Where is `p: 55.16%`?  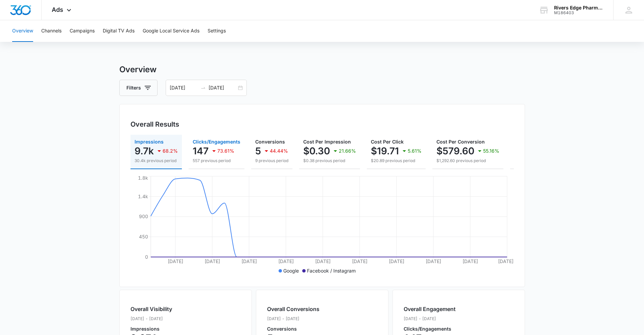 p: 55.16% is located at coordinates (491, 151).